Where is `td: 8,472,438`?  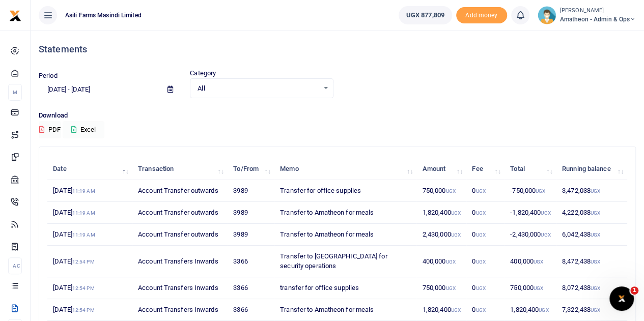 td: 8,472,438 is located at coordinates (592, 262).